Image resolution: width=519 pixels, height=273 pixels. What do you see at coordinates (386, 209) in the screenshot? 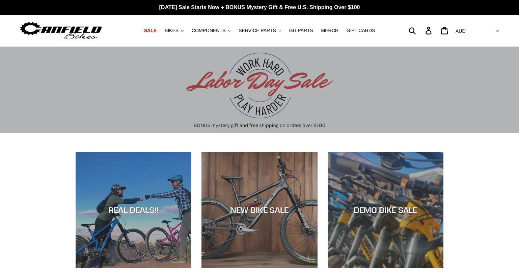
I see `div: DEMO BIKE SALE` at bounding box center [386, 209].